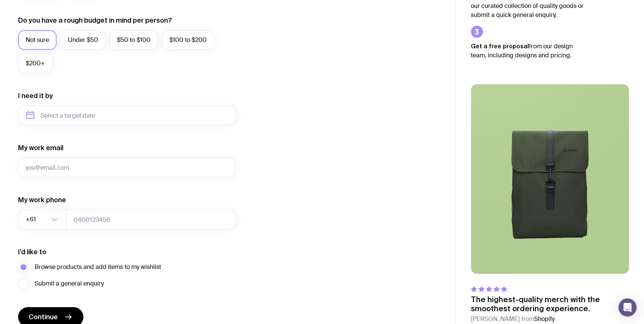  I want to click on label: Do you have a rough budget in mind per person?, so click(95, 20).